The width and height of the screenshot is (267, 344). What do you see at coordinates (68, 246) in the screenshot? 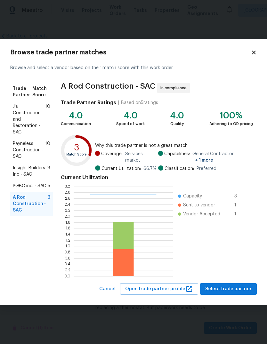
I see `text: 1.0` at bounding box center [68, 246].